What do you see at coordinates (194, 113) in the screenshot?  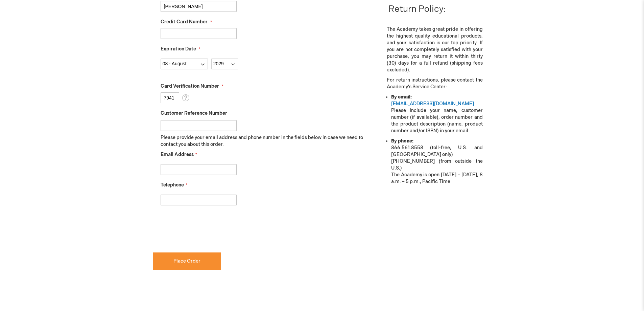 I see `span: Customer Reference Number` at bounding box center [194, 113].